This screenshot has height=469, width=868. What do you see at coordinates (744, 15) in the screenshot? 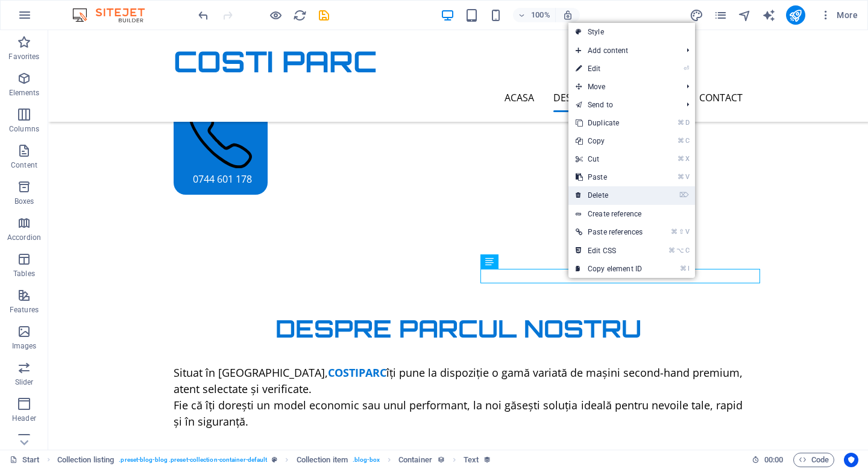
I see `i: Navigator` at bounding box center [744, 15].